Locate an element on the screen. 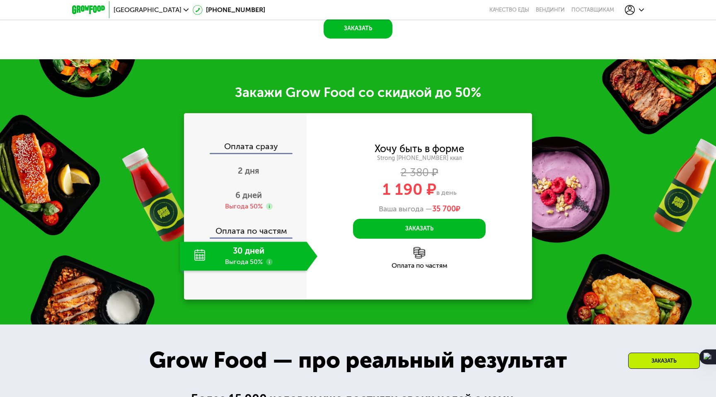 Image resolution: width=716 pixels, height=397 pixels. span: 35 700 is located at coordinates (444, 209).